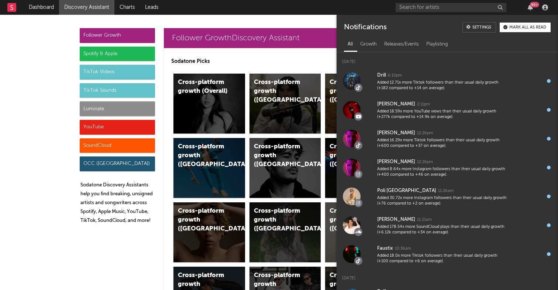  I want to click on a: Settings, so click(479, 27).